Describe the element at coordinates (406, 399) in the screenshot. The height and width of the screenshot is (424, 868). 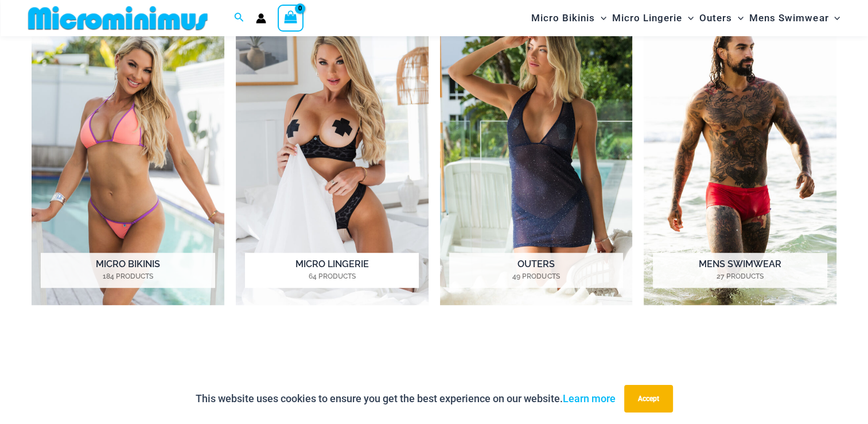
I see `p: This website uses cookies to ensure you get the best experience on our website.` at that location.